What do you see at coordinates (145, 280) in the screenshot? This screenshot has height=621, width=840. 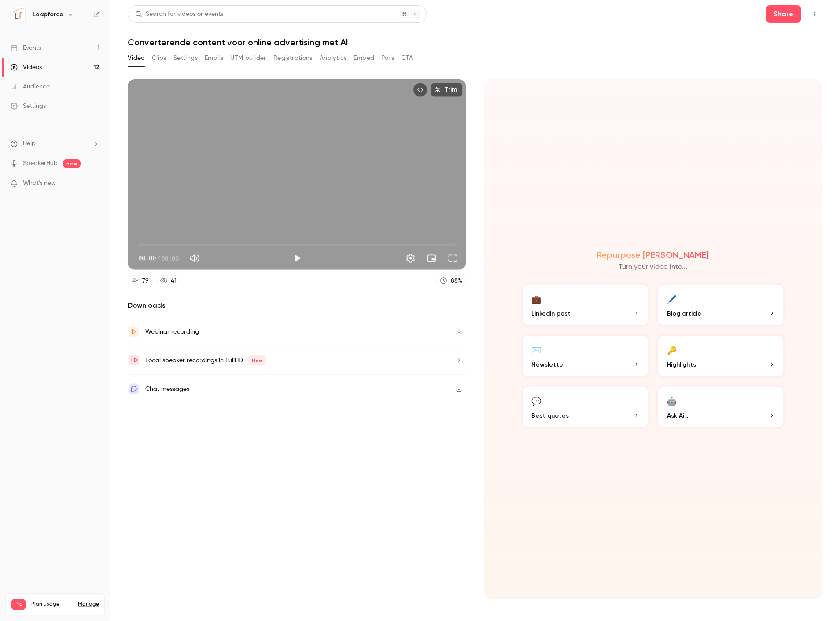 I see `div: 79` at bounding box center [145, 280].